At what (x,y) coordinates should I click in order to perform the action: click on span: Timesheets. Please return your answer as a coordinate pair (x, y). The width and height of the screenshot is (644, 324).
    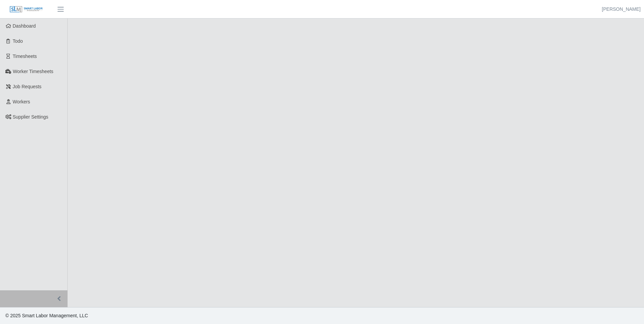
    Looking at the image, I should click on (25, 56).